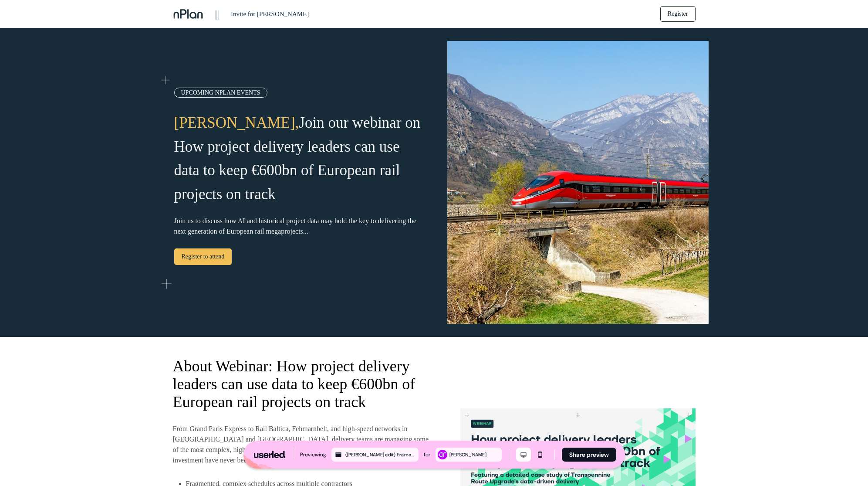 The width and height of the screenshot is (868, 486). What do you see at coordinates (678, 14) in the screenshot?
I see `button: Register` at bounding box center [678, 14].